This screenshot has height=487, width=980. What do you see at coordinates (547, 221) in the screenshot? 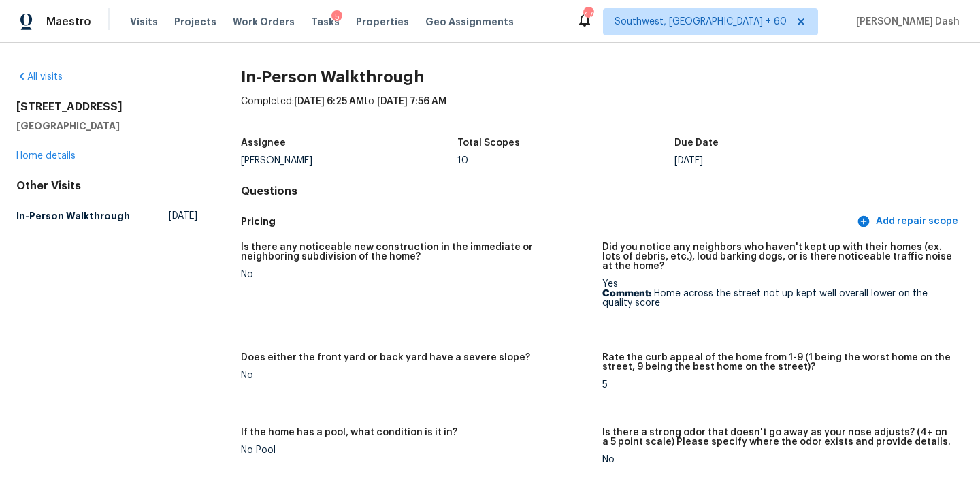
I see `h5: Pricing` at bounding box center [547, 221].